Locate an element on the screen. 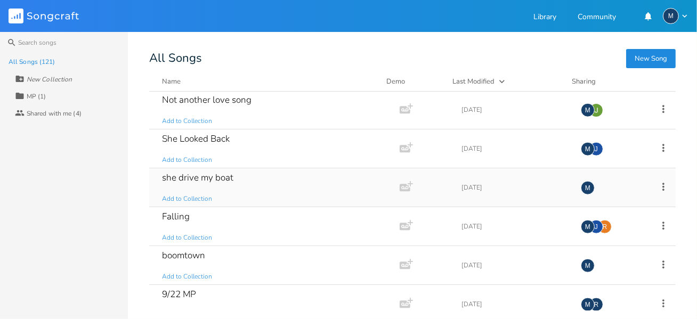 This screenshot has height=319, width=697. div: Not another love song is located at coordinates (207, 100).